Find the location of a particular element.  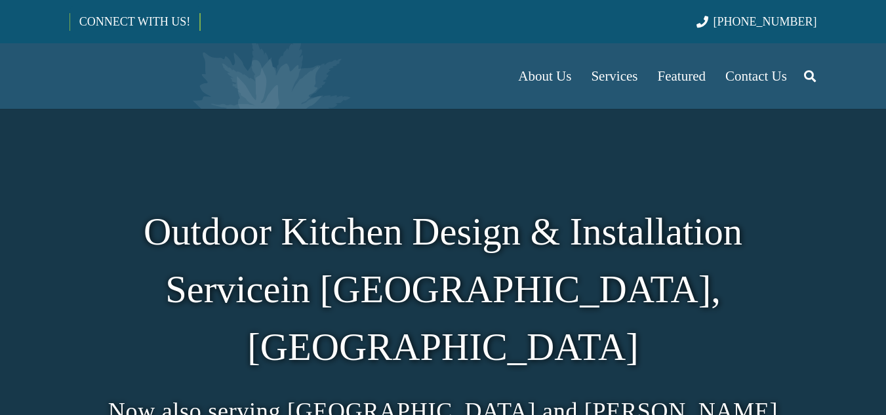

h1: Outdoor Kitchen Design & Installation Service is located at coordinates (444, 289).